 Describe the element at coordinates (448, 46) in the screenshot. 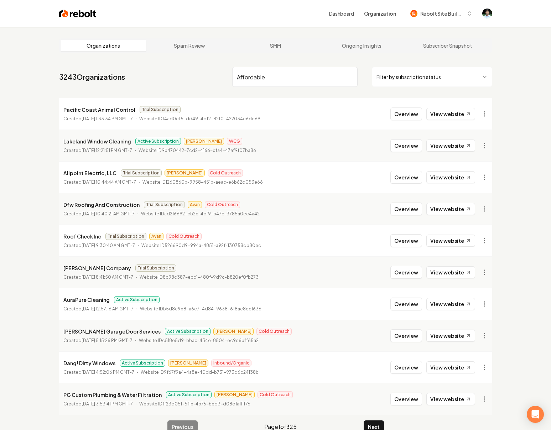

I see `a: Subscriber Snapshot` at that location.